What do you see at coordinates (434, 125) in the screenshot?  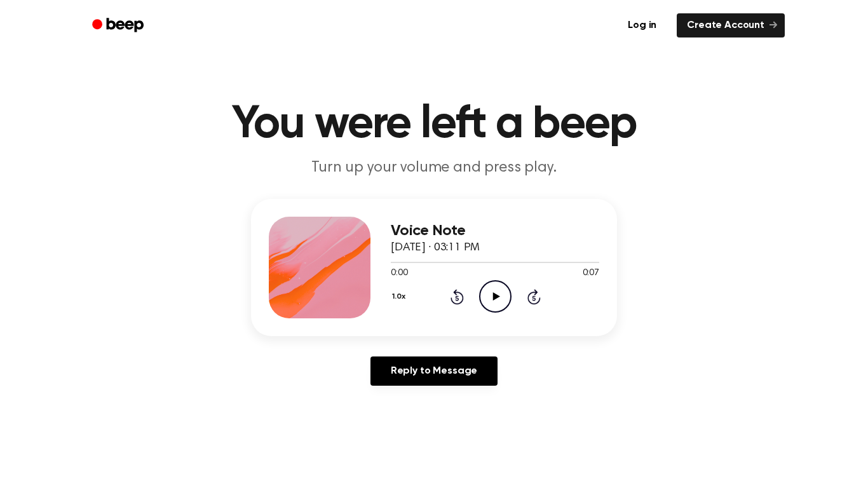 I see `h1: You were left a beep` at bounding box center [434, 125].